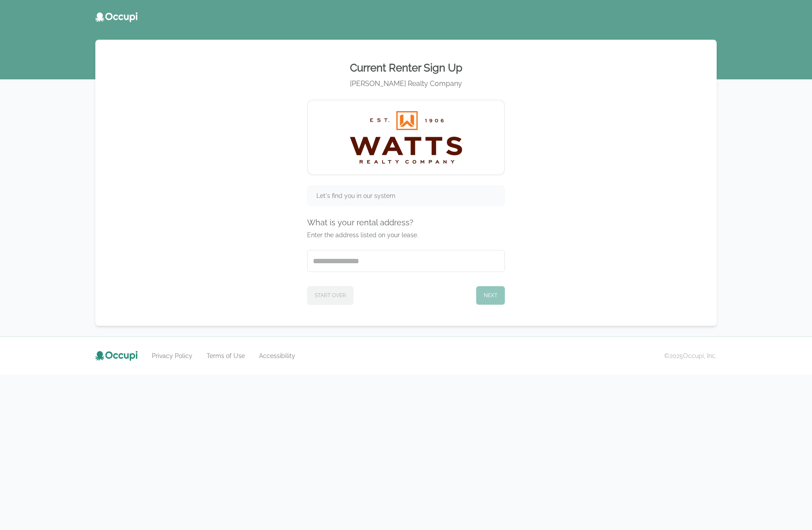 The width and height of the screenshot is (812, 530). Describe the element at coordinates (690, 356) in the screenshot. I see `small: © 2025 Occupi, Inc.` at that location.